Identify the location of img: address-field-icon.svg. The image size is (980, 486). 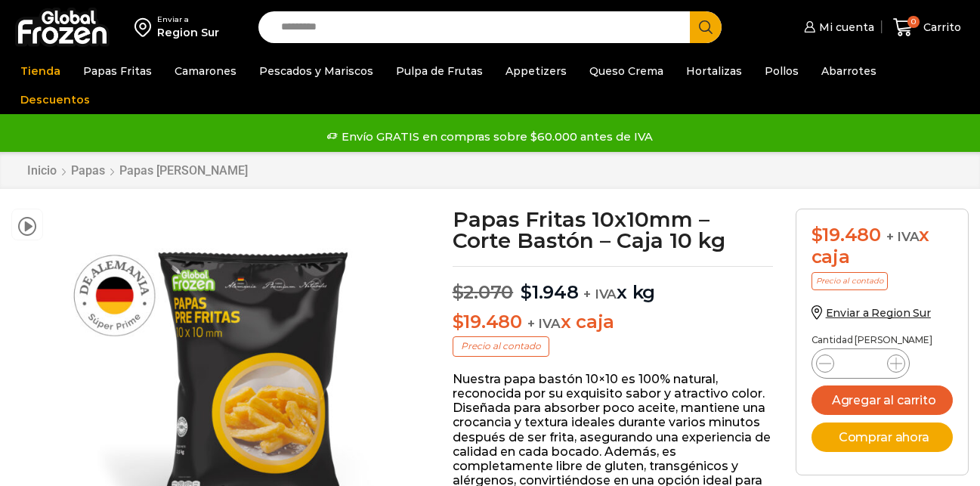
(146, 27).